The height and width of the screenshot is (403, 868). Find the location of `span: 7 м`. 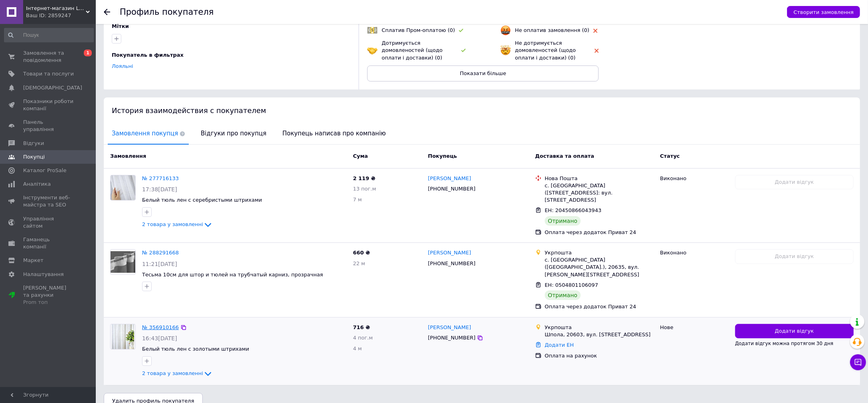

span: 7 м is located at coordinates (357, 199).